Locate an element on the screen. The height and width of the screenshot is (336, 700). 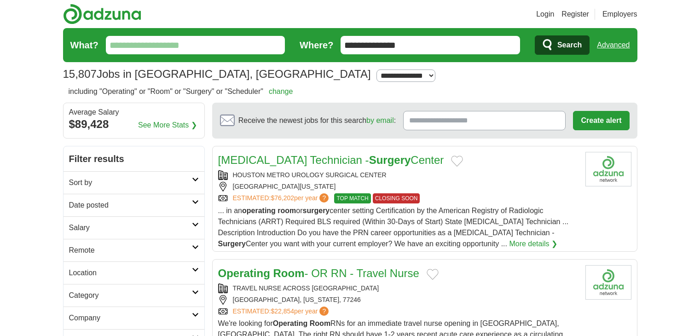
a: Category is located at coordinates (134, 295).